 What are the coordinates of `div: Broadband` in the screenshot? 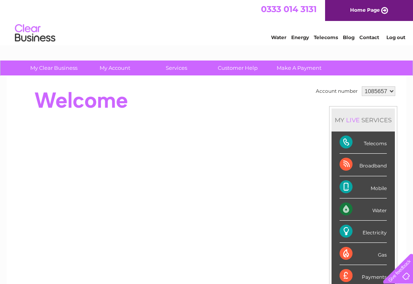 It's located at (363, 164).